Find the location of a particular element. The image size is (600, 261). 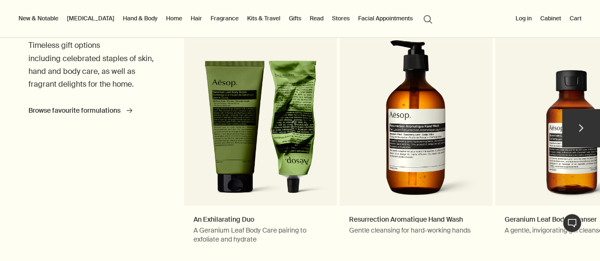

button: Cart is located at coordinates (575, 18).